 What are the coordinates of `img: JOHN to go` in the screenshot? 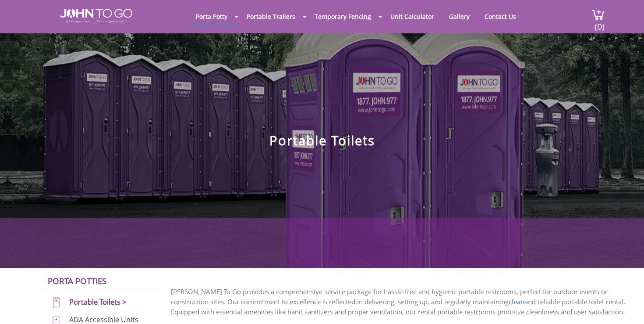 It's located at (96, 16).